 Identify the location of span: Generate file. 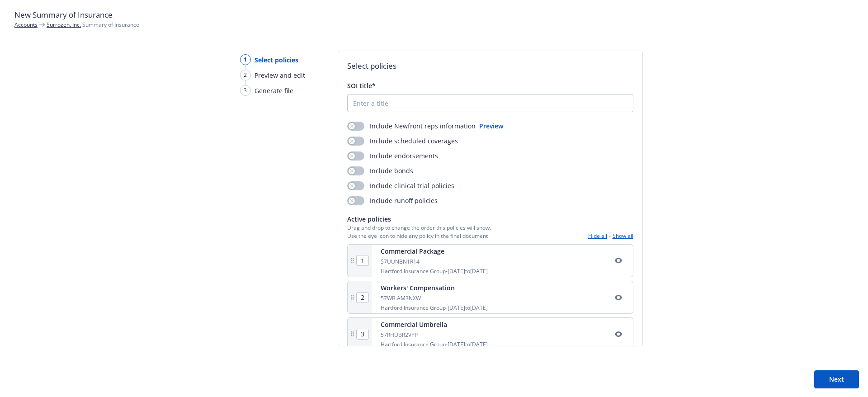
(274, 90).